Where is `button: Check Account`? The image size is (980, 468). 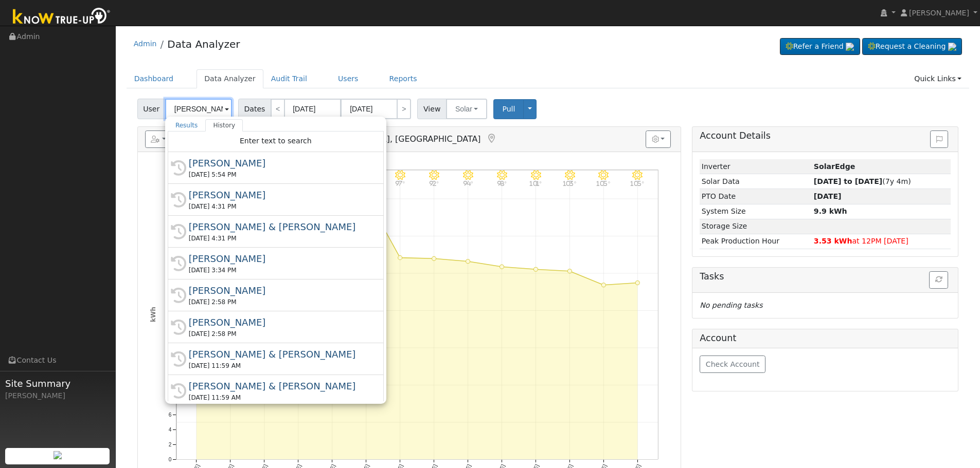
button: Check Account is located at coordinates (733, 365).